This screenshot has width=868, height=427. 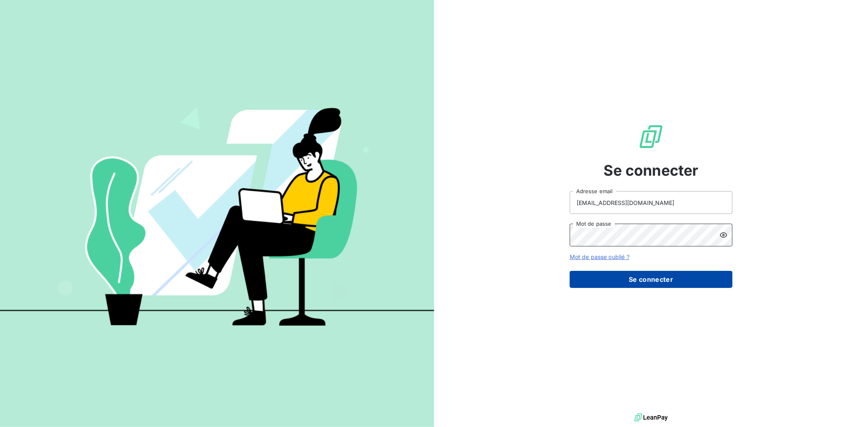 I want to click on span: Se connecter, so click(x=651, y=170).